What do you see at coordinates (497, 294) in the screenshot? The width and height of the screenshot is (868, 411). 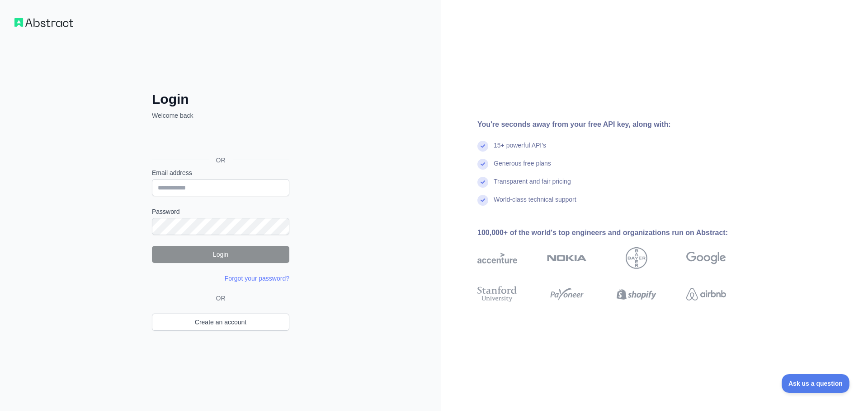 I see `img: stanford university` at bounding box center [497, 294].